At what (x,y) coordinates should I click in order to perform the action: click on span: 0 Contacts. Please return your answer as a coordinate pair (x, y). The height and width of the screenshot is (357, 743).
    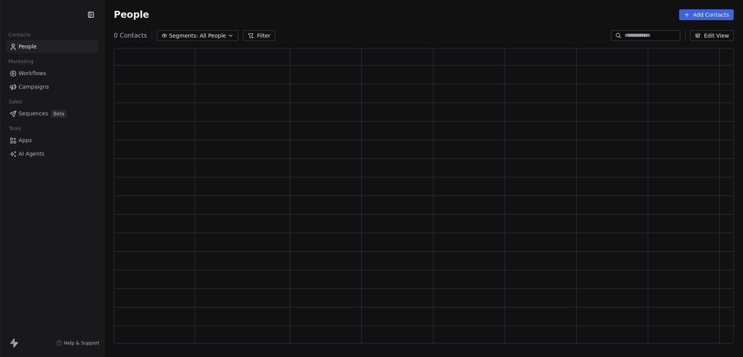
    Looking at the image, I should click on (130, 36).